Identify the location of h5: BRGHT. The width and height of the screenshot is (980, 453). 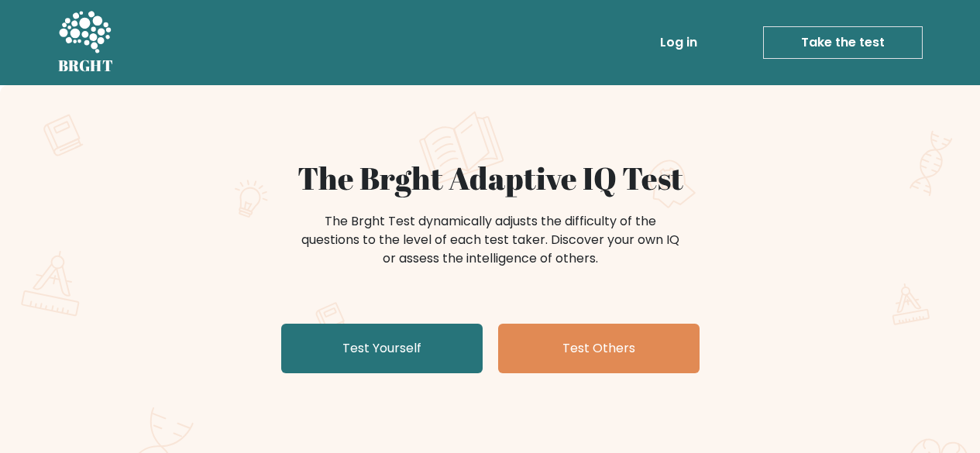
(86, 66).